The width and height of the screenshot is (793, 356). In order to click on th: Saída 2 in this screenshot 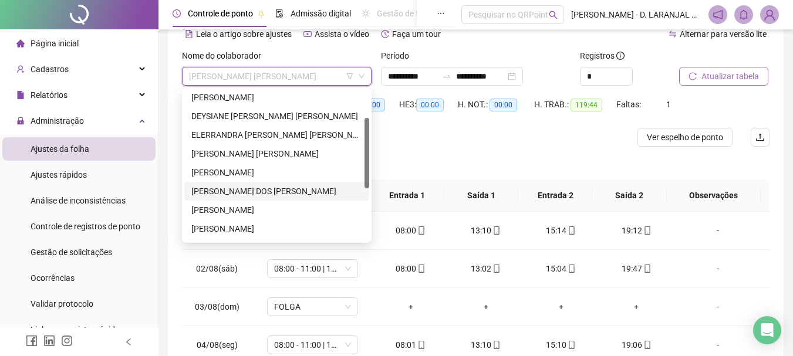, I will do `click(629, 195)`.